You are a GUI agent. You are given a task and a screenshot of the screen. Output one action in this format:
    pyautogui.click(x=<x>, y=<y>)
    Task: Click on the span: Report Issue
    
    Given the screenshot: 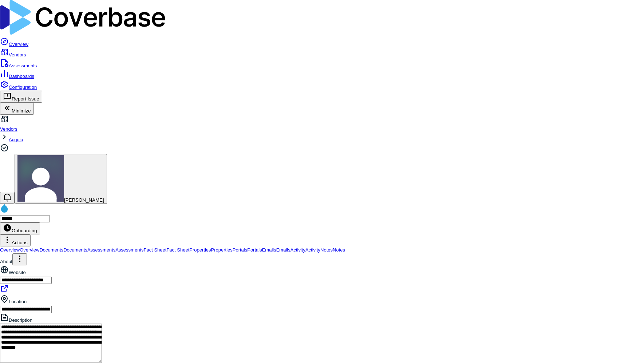 What is the action you would take?
    pyautogui.click(x=25, y=98)
    